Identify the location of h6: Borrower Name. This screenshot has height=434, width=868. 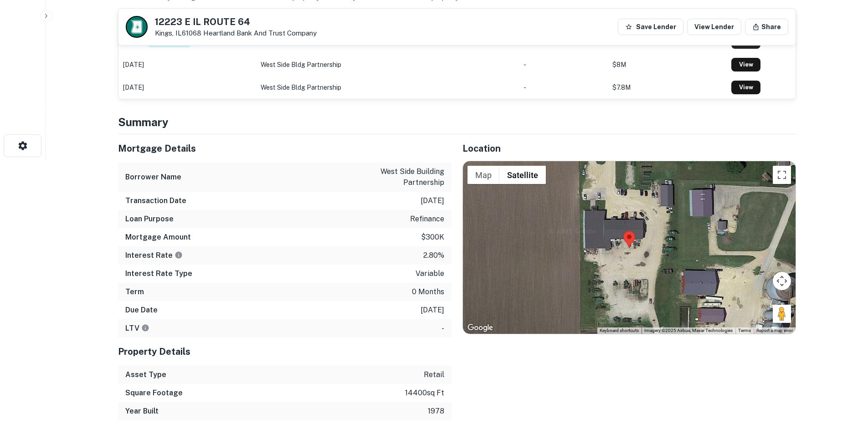
(153, 177).